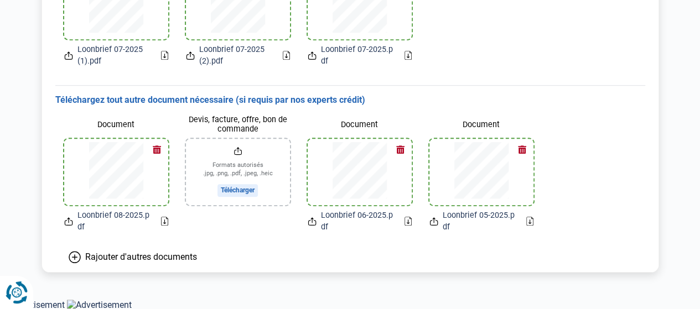 Image resolution: width=700 pixels, height=309 pixels. I want to click on h3: Téléchargez tout autre document nécessaire (si requis par nos experts crédit), so click(350, 100).